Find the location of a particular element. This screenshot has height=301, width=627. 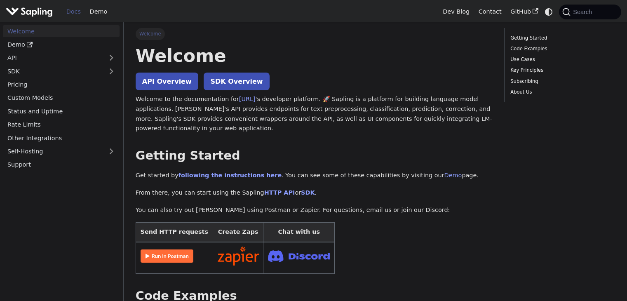

h2: Getting Started is located at coordinates (314, 156).